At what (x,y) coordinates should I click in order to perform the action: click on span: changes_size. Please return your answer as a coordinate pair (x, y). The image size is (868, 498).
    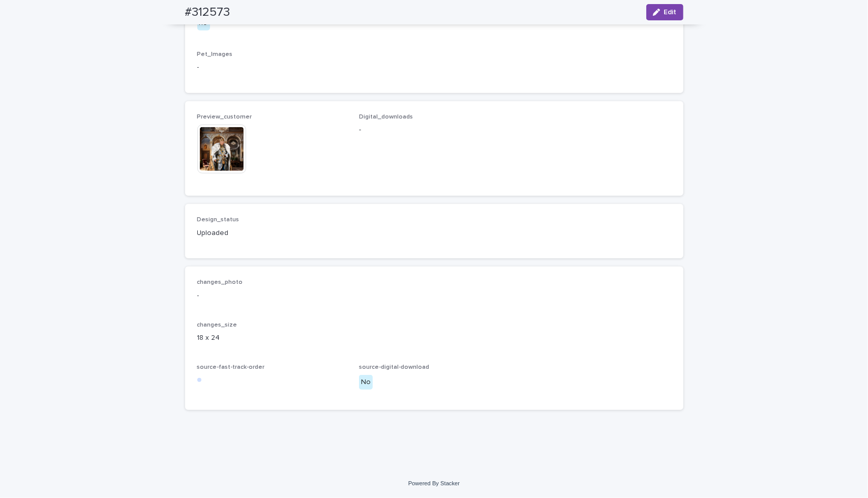
    Looking at the image, I should click on (217, 325).